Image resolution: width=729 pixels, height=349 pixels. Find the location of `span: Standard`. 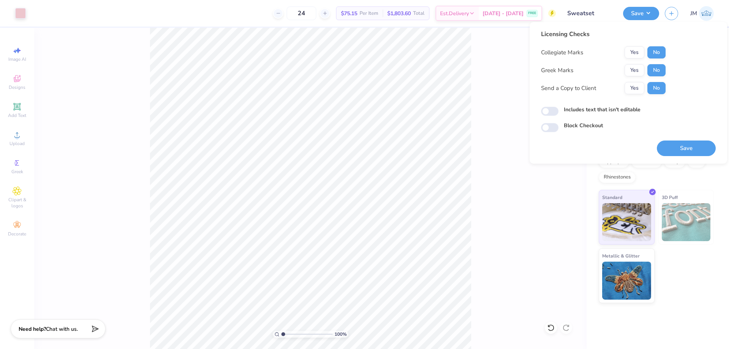

span: Standard is located at coordinates (612, 197).